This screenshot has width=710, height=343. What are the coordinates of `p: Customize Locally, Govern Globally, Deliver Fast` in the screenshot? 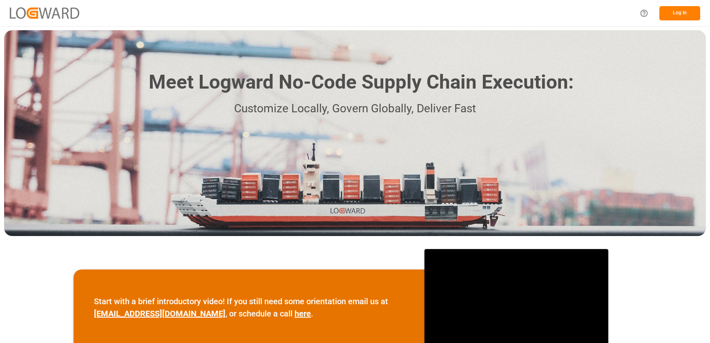 It's located at (355, 109).